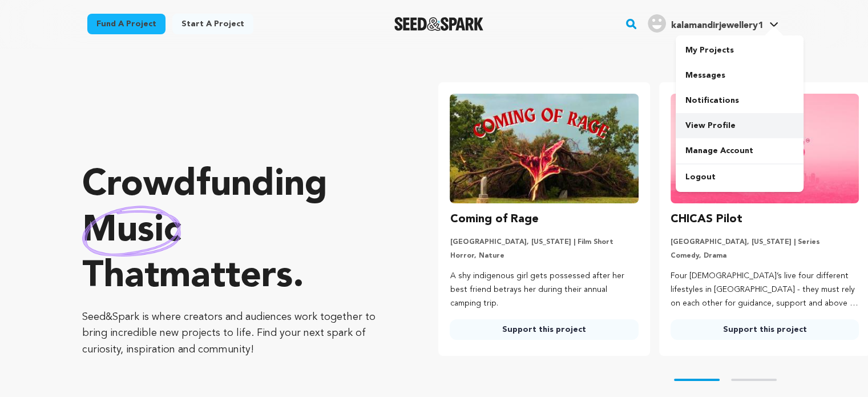  What do you see at coordinates (493, 219) in the screenshot?
I see `h3: Coming of Rage` at bounding box center [493, 219].